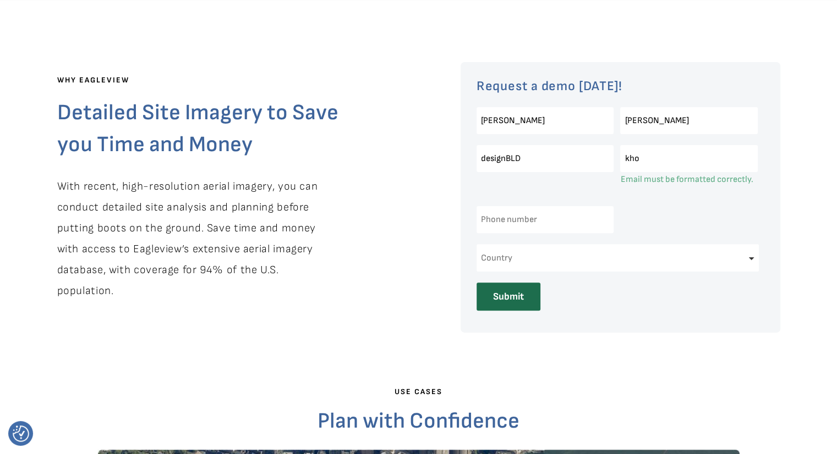  Describe the element at coordinates (93, 80) in the screenshot. I see `span: WHY EAGLEVIEW` at that location.